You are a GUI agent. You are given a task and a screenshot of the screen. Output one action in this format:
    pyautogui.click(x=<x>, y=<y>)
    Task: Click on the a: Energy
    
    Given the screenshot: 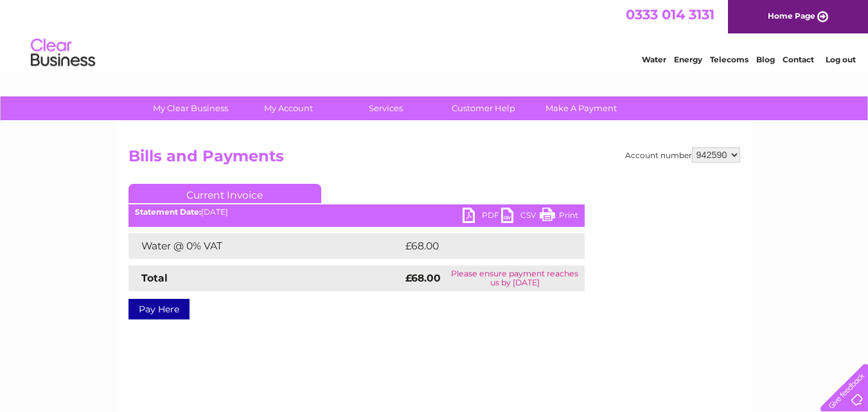 What is the action you would take?
    pyautogui.click(x=688, y=59)
    